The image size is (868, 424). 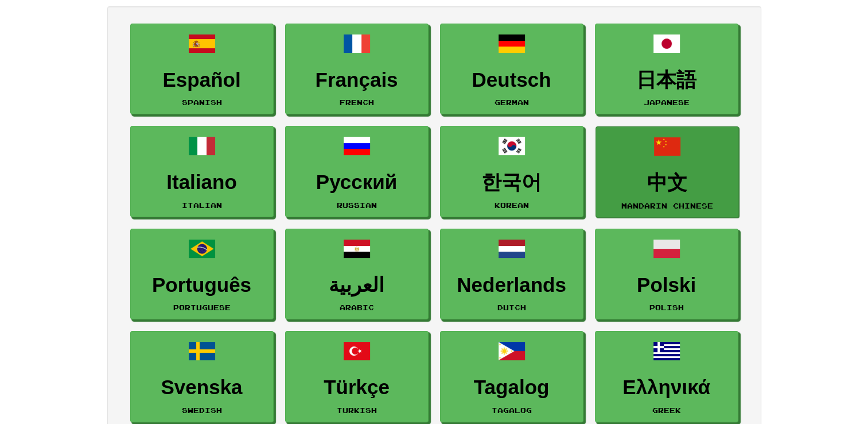 What do you see at coordinates (512, 410) in the screenshot?
I see `small: Tagalog` at bounding box center [512, 410].